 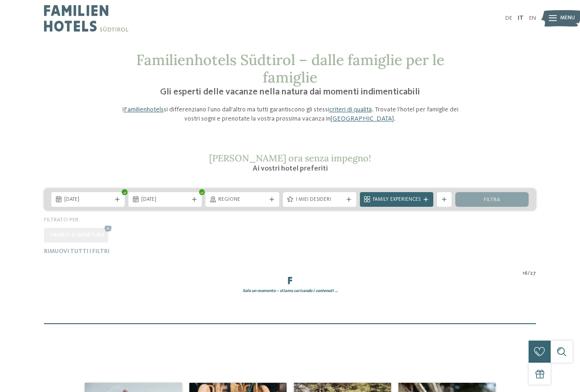 What do you see at coordinates (508, 18) in the screenshot?
I see `a: DE` at bounding box center [508, 18].